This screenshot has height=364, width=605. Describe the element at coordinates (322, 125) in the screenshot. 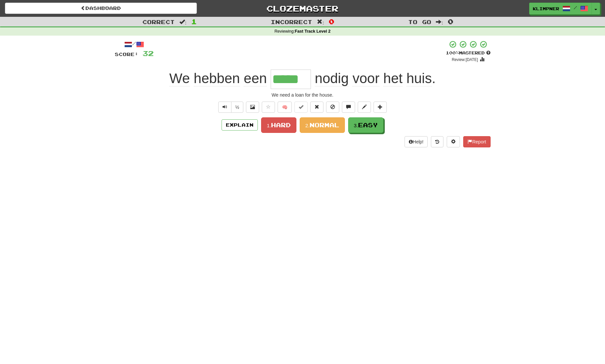

I see `button: 2.Normal` at that location.